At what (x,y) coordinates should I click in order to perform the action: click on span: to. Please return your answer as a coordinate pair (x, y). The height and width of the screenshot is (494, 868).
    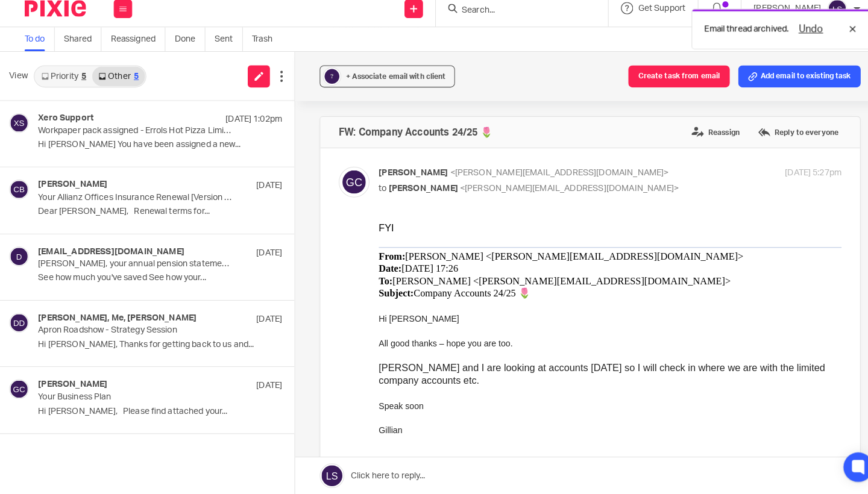
    Looking at the image, I should click on (375, 195).